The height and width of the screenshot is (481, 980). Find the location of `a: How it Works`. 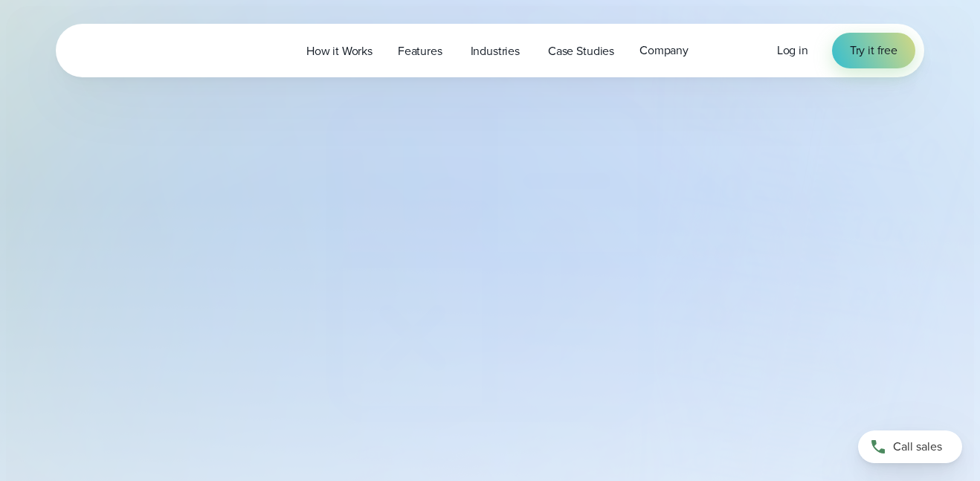

a: How it Works is located at coordinates (339, 51).